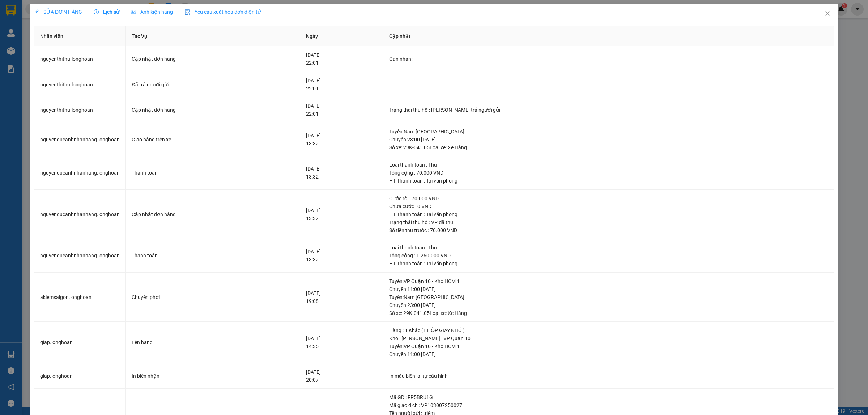 Image resolution: width=868 pixels, height=415 pixels. I want to click on div: Trạng thái thu hộ : VP đã thu, so click(608, 222).